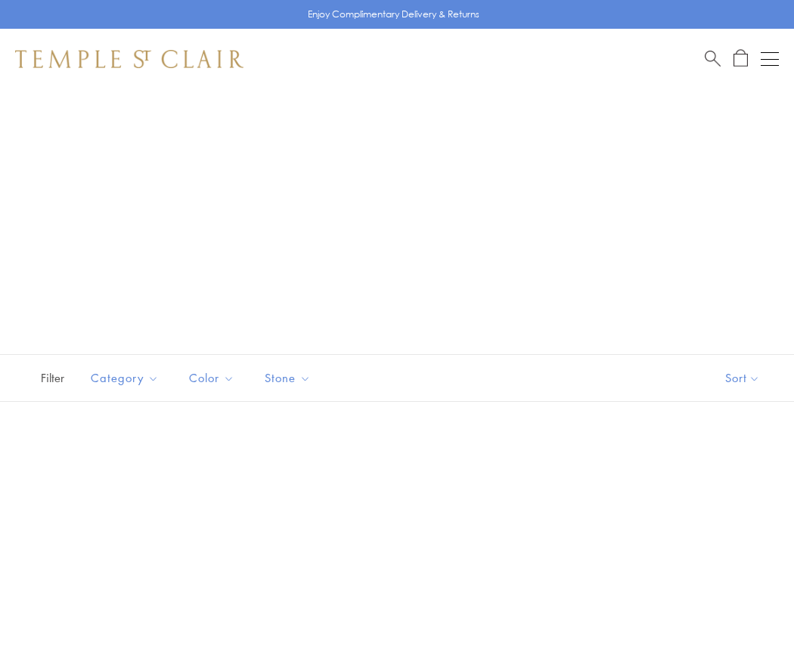  I want to click on button: Show sort by, so click(743, 378).